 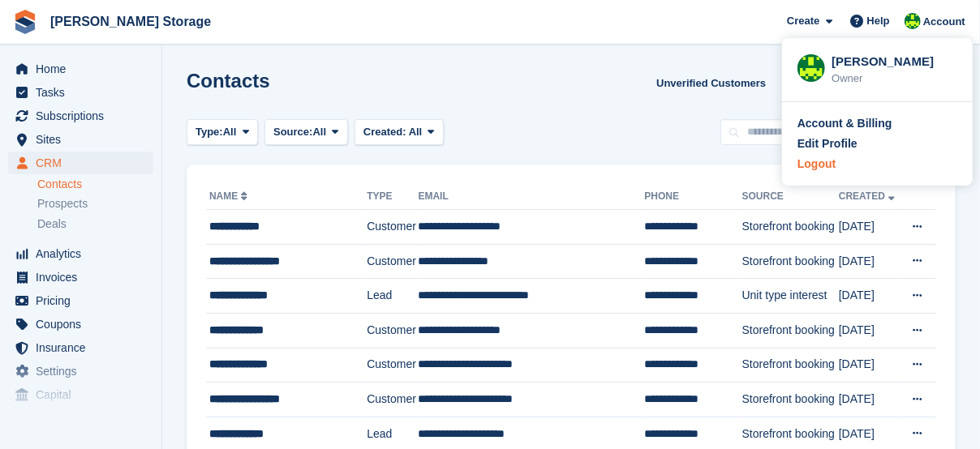 What do you see at coordinates (532, 197) in the screenshot?
I see `th: Email` at bounding box center [532, 197].